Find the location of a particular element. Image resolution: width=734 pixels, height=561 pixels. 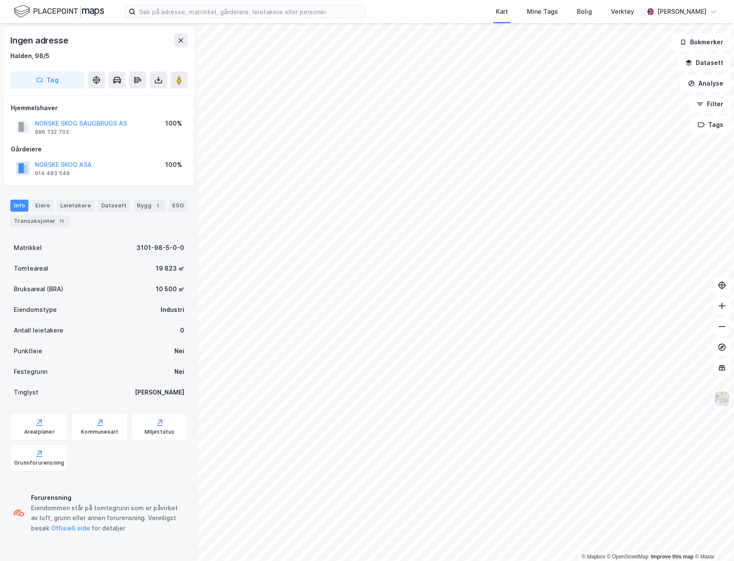

div: Leietakere is located at coordinates (75, 206).